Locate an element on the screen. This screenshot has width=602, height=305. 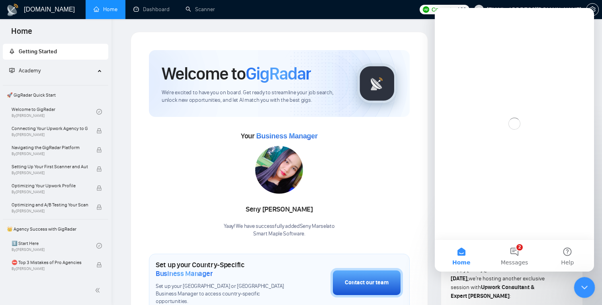
span: double-left is located at coordinates (99, 291).